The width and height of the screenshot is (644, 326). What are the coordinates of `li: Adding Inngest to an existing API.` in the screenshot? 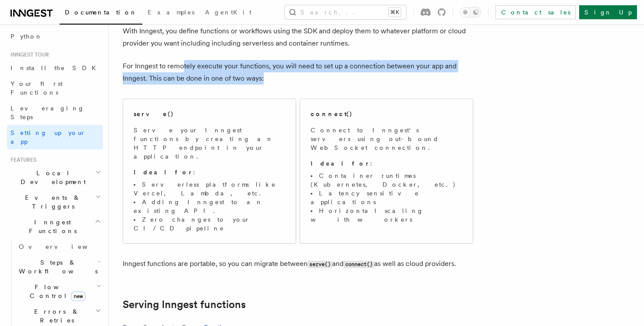 It's located at (209, 206).